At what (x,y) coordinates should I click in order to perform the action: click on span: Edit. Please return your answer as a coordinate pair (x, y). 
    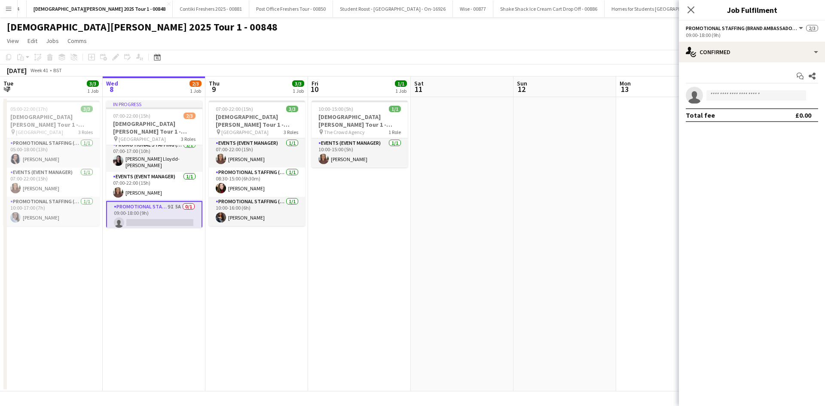
    Looking at the image, I should click on (32, 41).